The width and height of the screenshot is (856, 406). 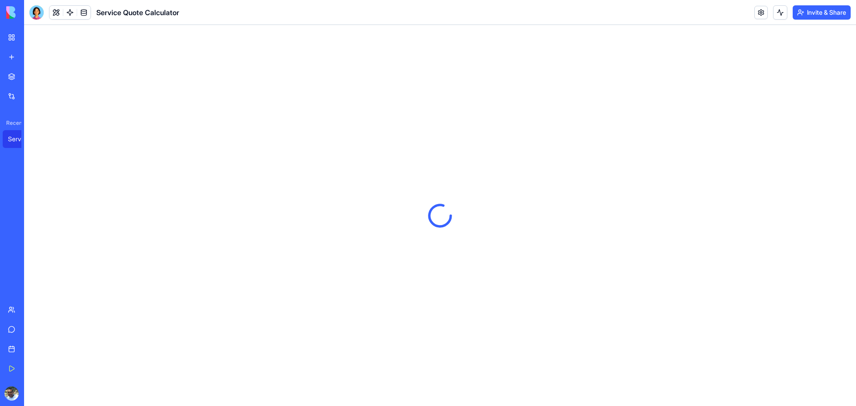 What do you see at coordinates (21, 139) in the screenshot?
I see `div: Service Quote Calculator` at bounding box center [21, 139].